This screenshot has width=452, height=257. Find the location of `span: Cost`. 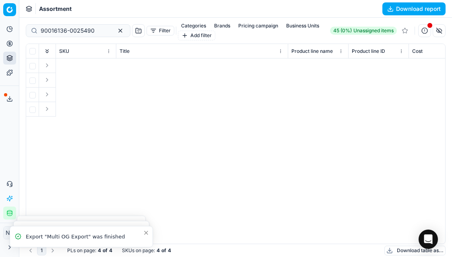

span: Cost is located at coordinates (418, 51).